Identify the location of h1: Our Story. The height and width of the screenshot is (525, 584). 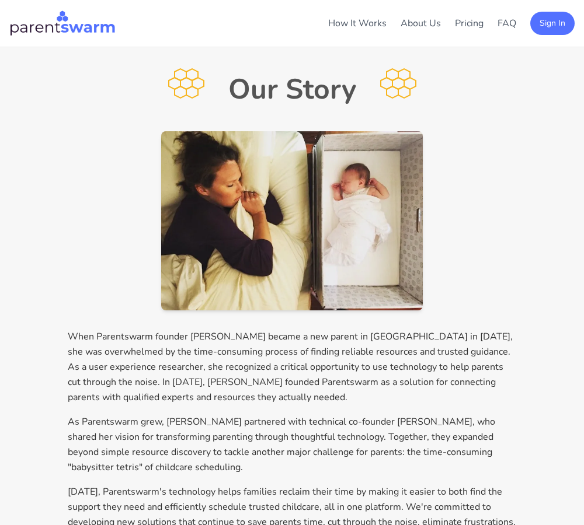
(292, 89).